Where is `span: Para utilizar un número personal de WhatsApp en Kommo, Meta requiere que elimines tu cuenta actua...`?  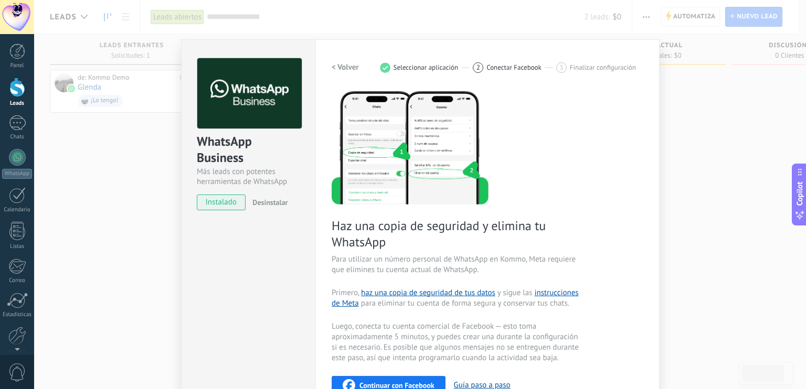
span: Para utilizar un número personal de WhatsApp en Kommo, Meta requiere que elimines tu cuenta actua... is located at coordinates (456, 265).